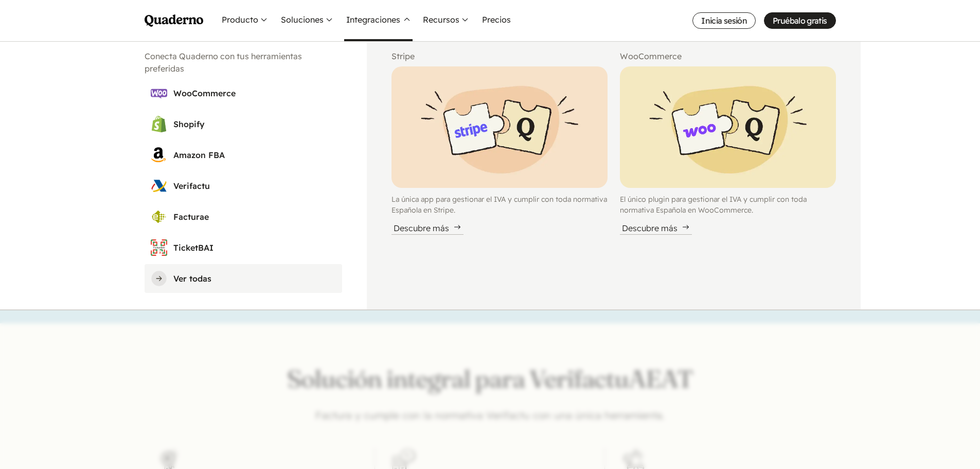  What do you see at coordinates (243, 186) in the screenshot?
I see `a: Verifactu` at bounding box center [243, 186].